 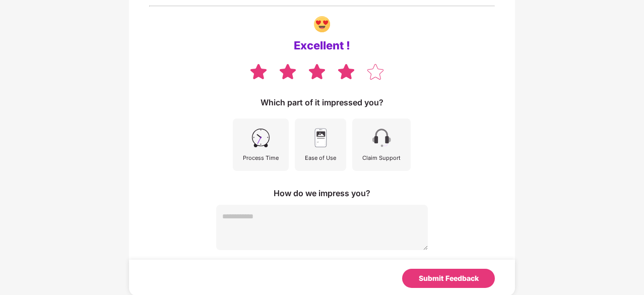 I want to click on div: Process Time, so click(x=260, y=158).